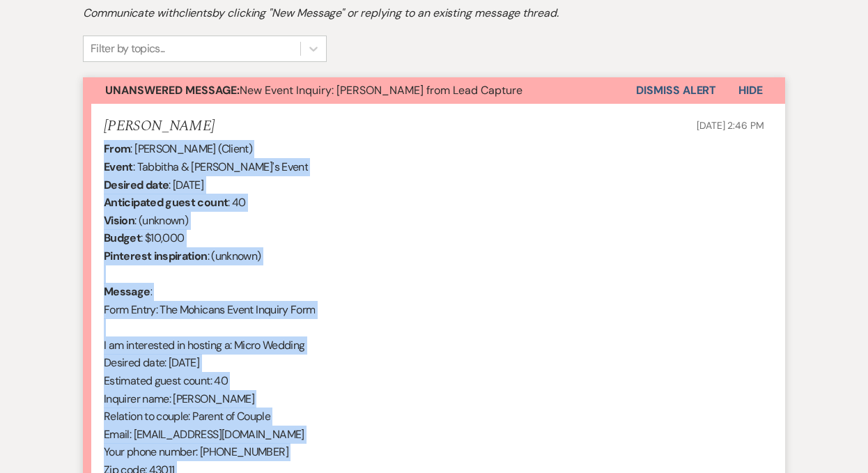  I want to click on span: Hide, so click(751, 90).